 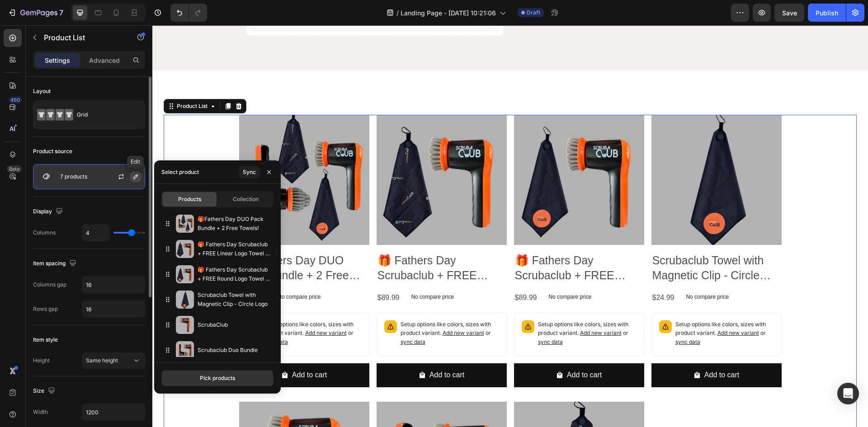 I want to click on button: Same height, so click(x=113, y=361).